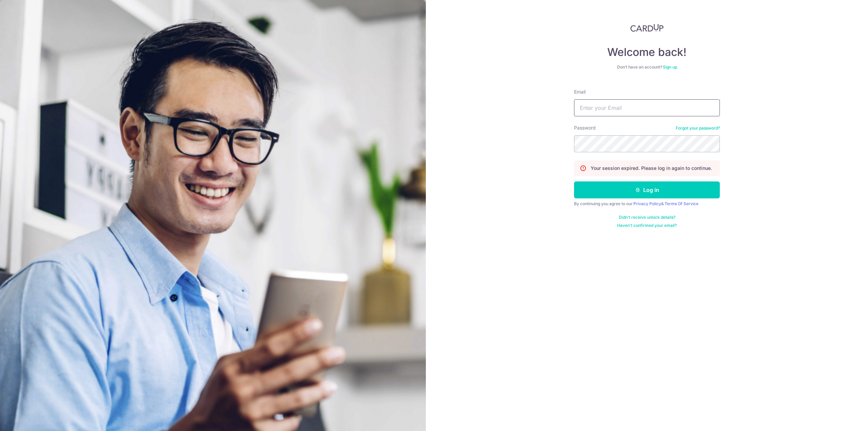 Image resolution: width=868 pixels, height=431 pixels. What do you see at coordinates (698, 128) in the screenshot?
I see `a: Forgot your password?` at bounding box center [698, 128].